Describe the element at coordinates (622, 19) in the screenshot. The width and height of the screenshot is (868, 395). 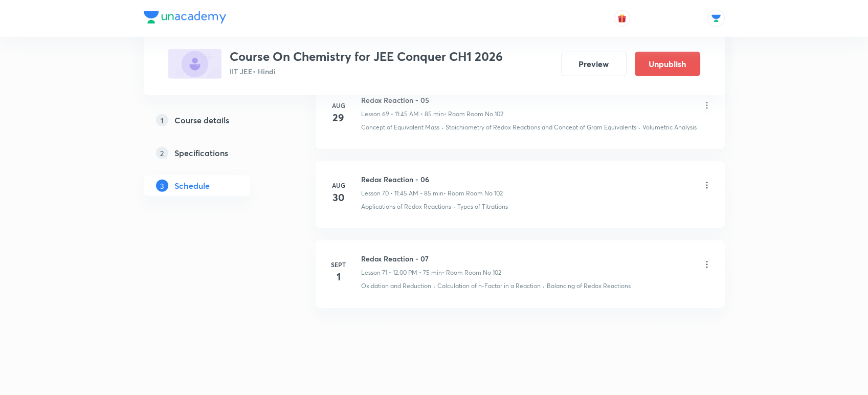
I see `button: avatar` at that location.